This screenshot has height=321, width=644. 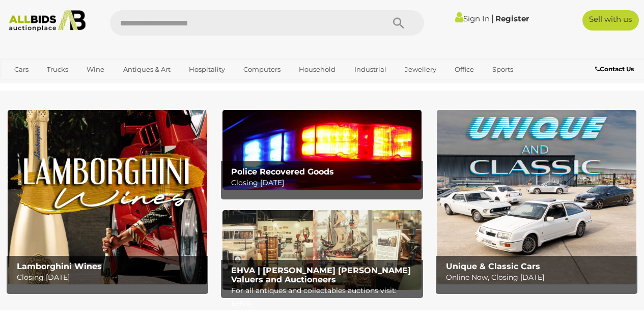 What do you see at coordinates (317, 69) in the screenshot?
I see `a: Household` at bounding box center [317, 69].